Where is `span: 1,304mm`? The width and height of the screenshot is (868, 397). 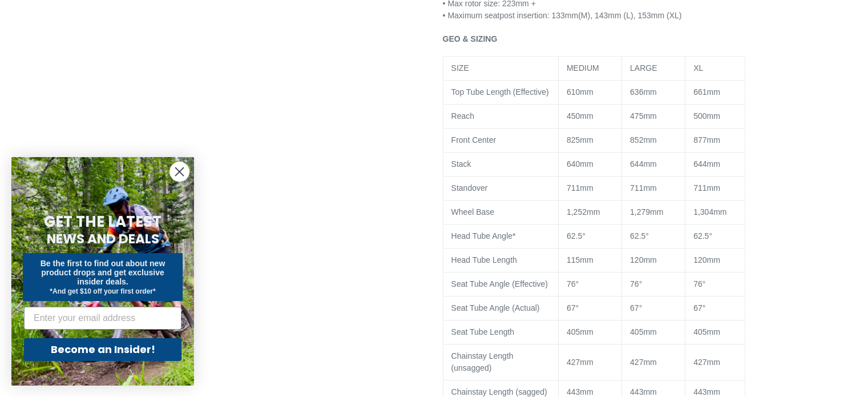
span: 1,304mm is located at coordinates (710, 212).